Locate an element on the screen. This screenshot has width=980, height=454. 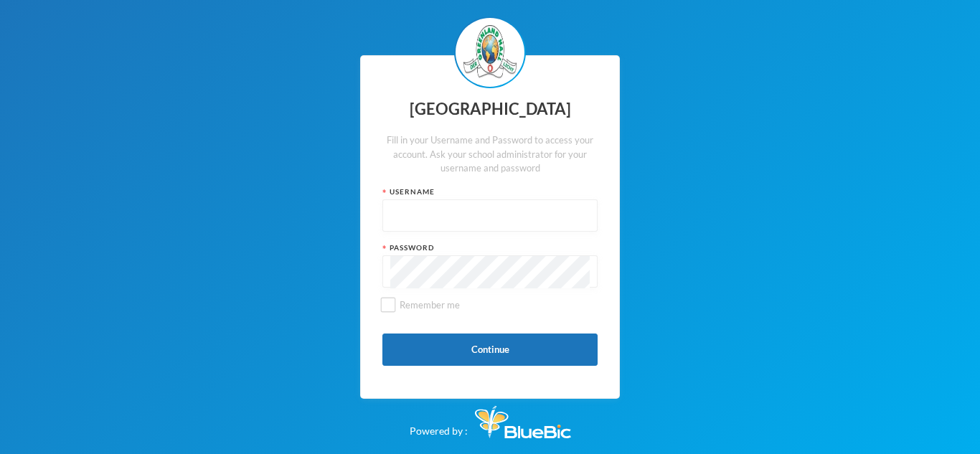
div: Username is located at coordinates (490, 192).